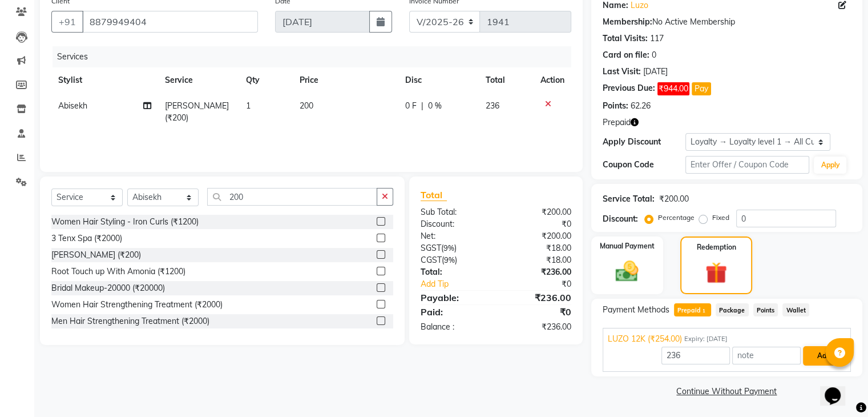 Image resolution: width=868 pixels, height=417 pixels. What do you see at coordinates (676, 217) in the screenshot?
I see `label: Percentage` at bounding box center [676, 217].